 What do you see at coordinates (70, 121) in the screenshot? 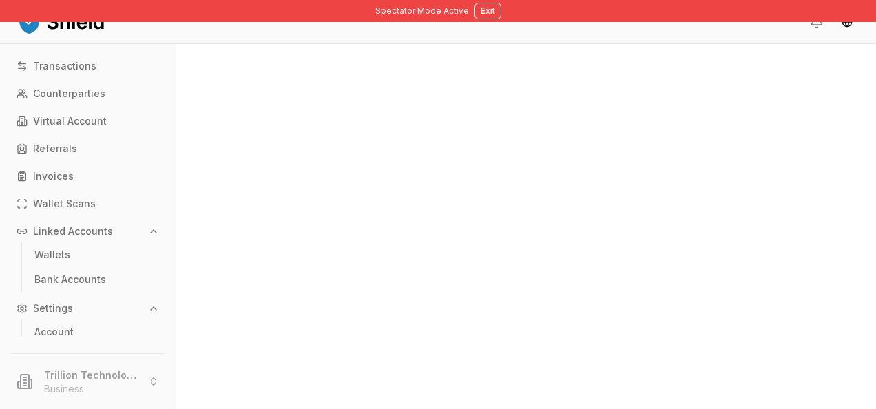
I see `p: Virtual Account` at bounding box center [70, 121].